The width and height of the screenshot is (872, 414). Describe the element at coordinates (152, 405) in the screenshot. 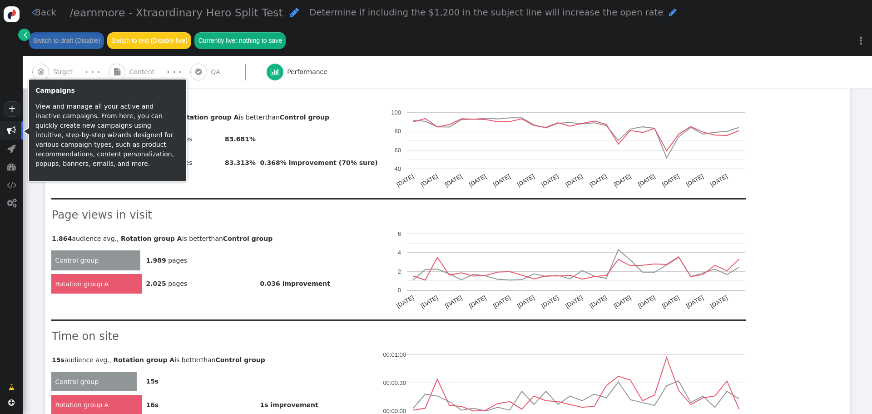

I see `b: 16s` at that location.